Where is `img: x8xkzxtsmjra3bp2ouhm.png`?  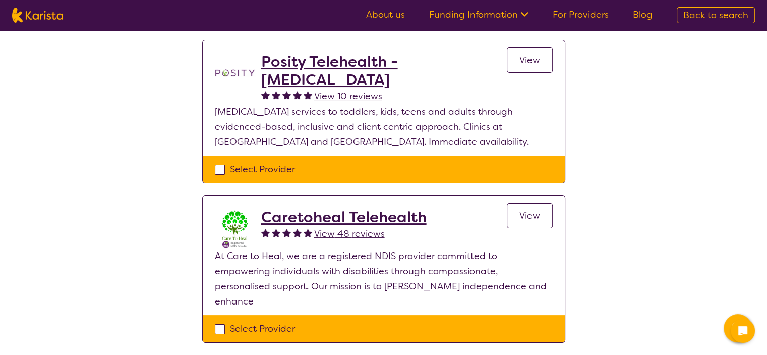 img: x8xkzxtsmjra3bp2ouhm.png is located at coordinates (235, 228).